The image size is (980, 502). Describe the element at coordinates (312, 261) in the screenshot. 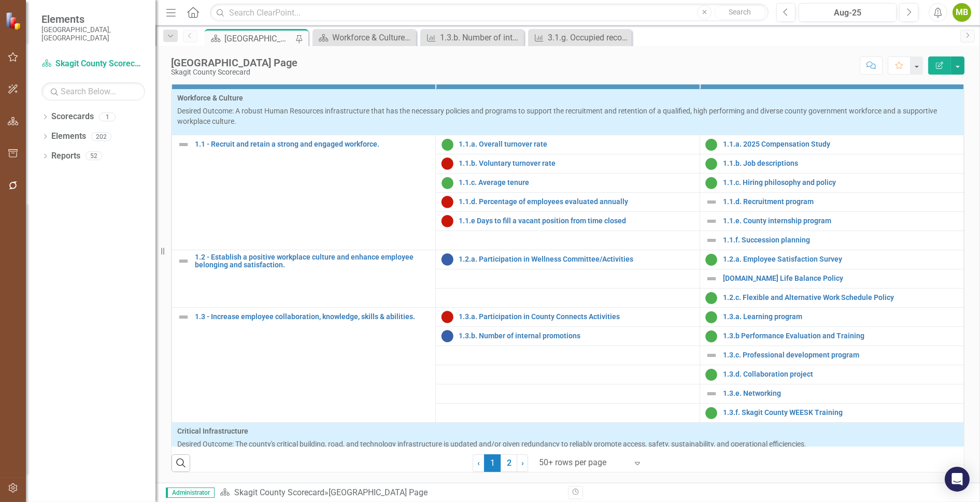

I see `a: 1.2 - Establish a positive workplace culture and enhance employee belonging and satisfaction.` at that location.